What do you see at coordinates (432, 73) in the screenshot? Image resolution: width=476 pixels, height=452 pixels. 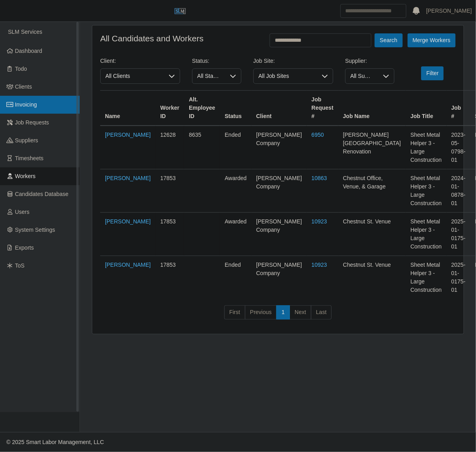 I see `button: Filter` at bounding box center [432, 73].